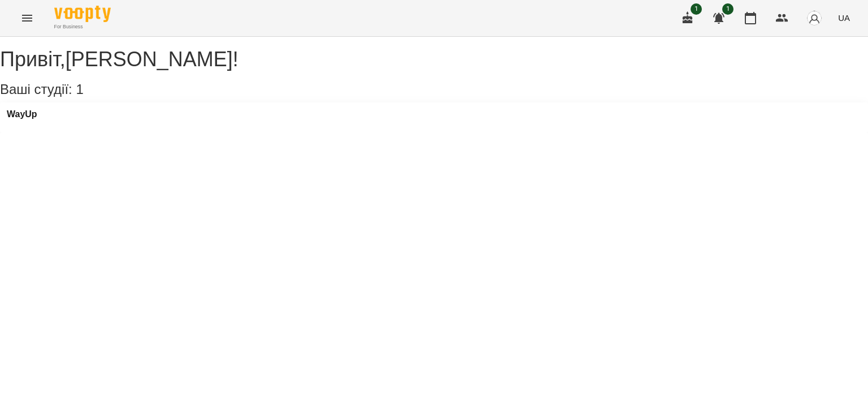 Image resolution: width=868 pixels, height=398 pixels. Describe the element at coordinates (22, 115) in the screenshot. I see `a: WayUp` at that location.